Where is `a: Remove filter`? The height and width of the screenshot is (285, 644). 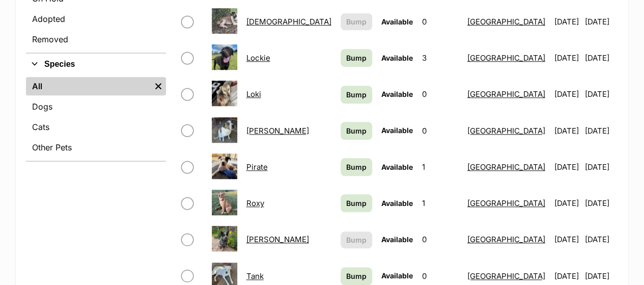
a: Remove filter is located at coordinates (158, 86).